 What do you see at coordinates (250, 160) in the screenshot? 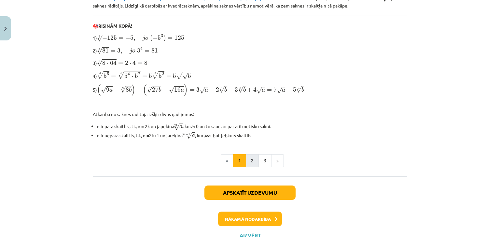
I see `nav: Page navigation example` at bounding box center [250, 160].